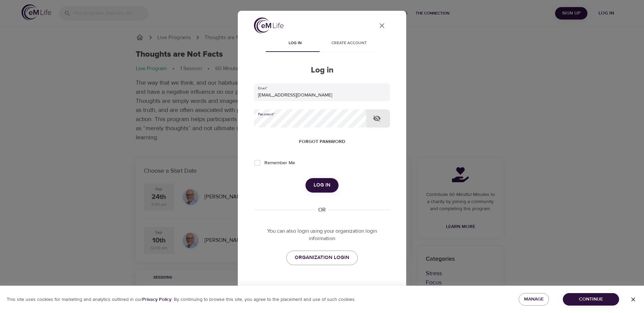 This screenshot has width=644, height=313. Describe the element at coordinates (349, 43) in the screenshot. I see `span: Create account` at that location.